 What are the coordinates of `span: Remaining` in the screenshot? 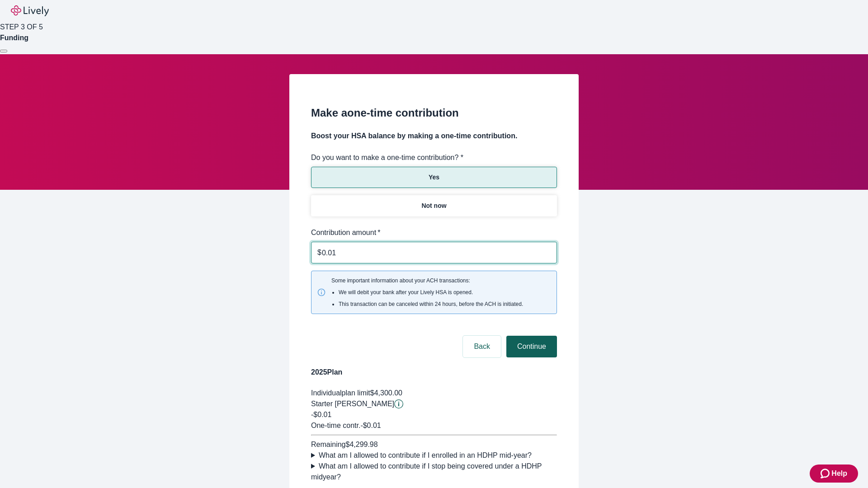 It's located at (328, 444).